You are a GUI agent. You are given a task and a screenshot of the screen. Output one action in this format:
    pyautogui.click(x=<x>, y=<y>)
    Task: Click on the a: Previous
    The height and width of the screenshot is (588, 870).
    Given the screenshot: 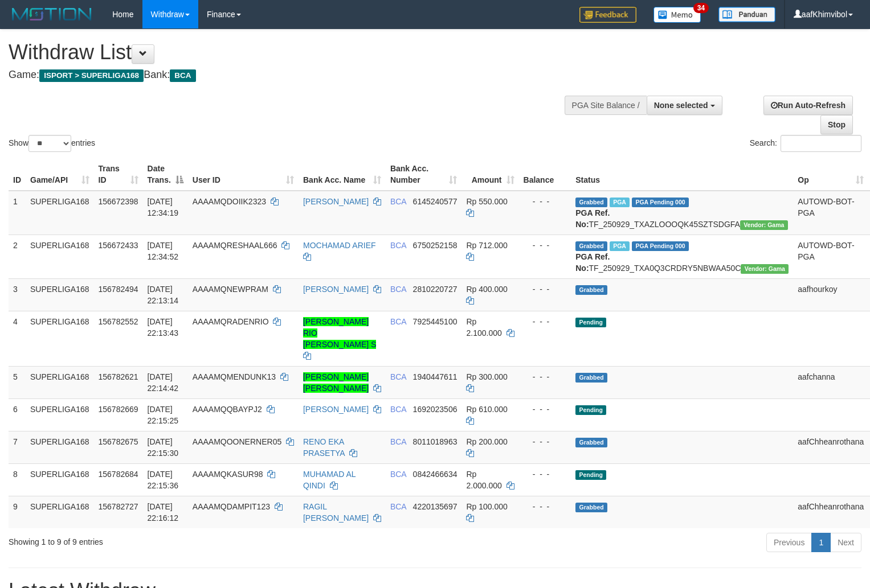 What is the action you would take?
    pyautogui.click(x=789, y=543)
    